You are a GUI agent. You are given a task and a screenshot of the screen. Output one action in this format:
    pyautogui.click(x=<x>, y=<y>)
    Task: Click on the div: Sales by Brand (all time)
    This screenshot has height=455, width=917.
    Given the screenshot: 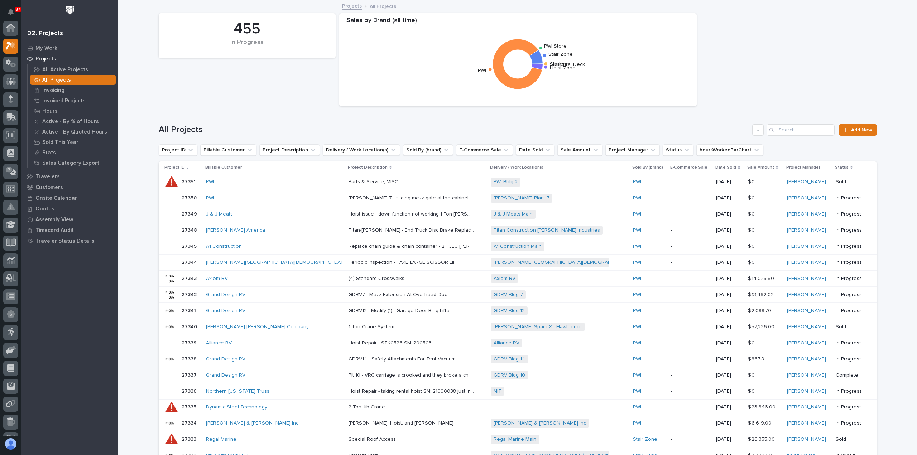 What is the action you would take?
    pyautogui.click(x=518, y=23)
    